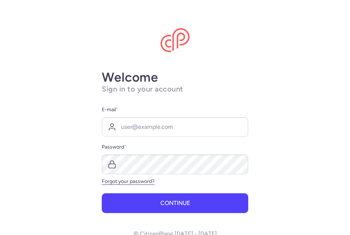  I want to click on strong: Welcome, so click(130, 77).